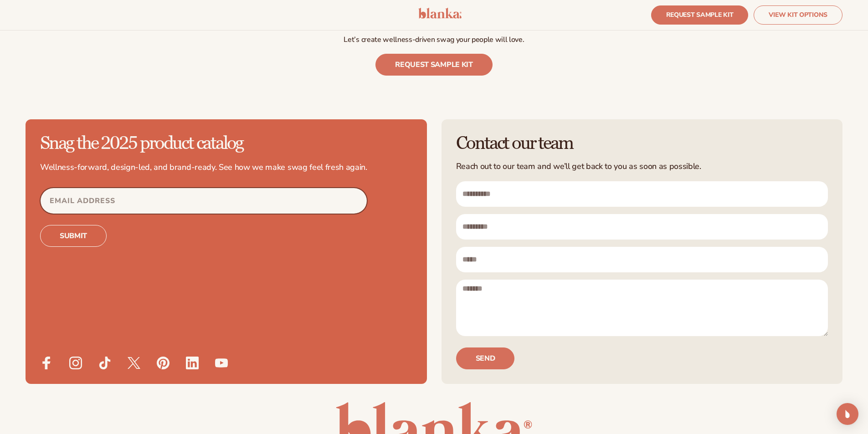 The width and height of the screenshot is (868, 434). I want to click on p: Reach out to our team and we’ll get back to you as soon as possible., so click(642, 166).